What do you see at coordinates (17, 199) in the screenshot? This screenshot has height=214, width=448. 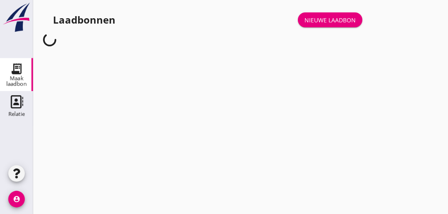 I see `i: account_circle` at bounding box center [17, 199].